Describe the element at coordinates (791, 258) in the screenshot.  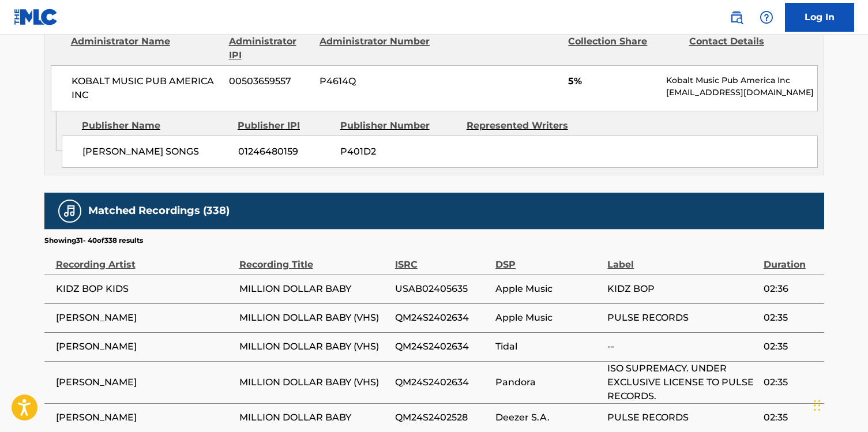
I see `div: Duration` at that location.